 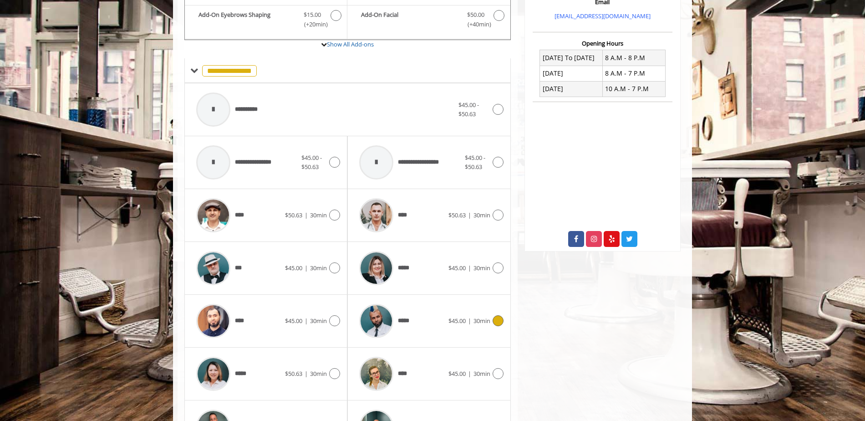 I want to click on b: Add-On Facial, so click(x=409, y=20).